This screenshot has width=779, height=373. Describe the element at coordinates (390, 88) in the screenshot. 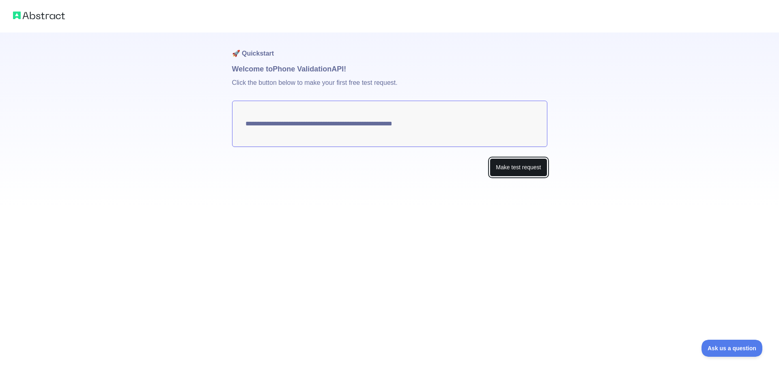

I see `p: Click the button below to make your first free test request.` at that location.